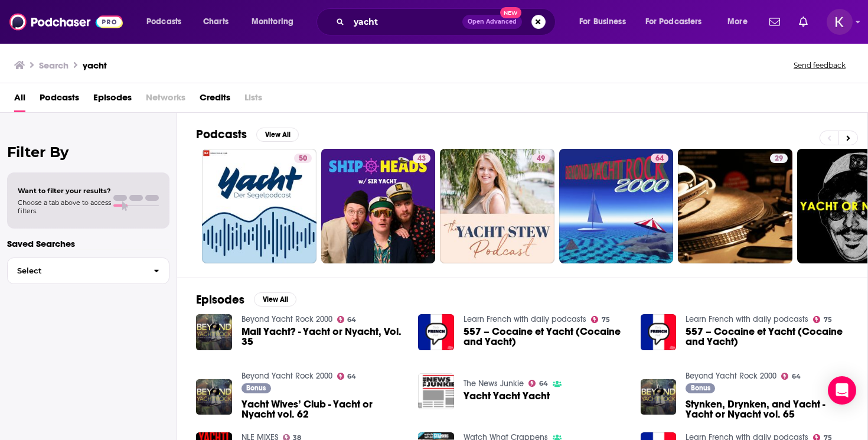  I want to click on h3: Search, so click(54, 65).